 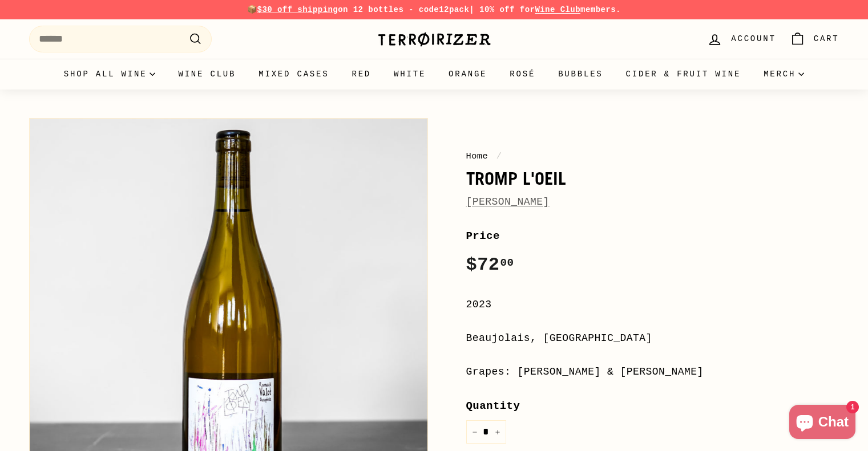 I want to click on span: $30 off shipping, so click(x=298, y=10).